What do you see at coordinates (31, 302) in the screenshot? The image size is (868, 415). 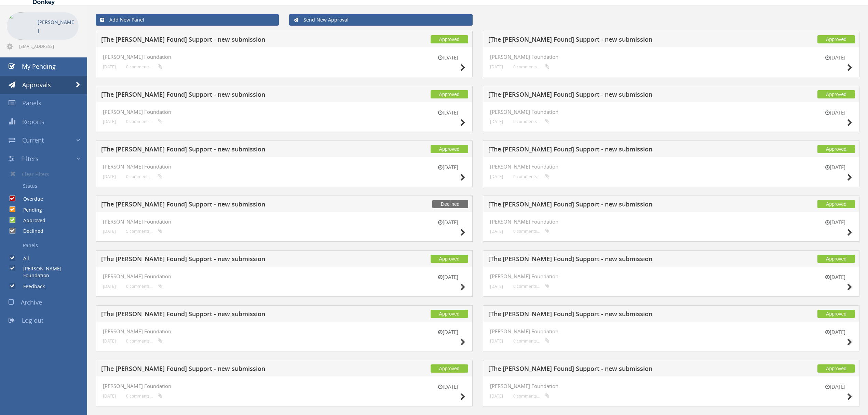 I see `span: Archive` at bounding box center [31, 302].